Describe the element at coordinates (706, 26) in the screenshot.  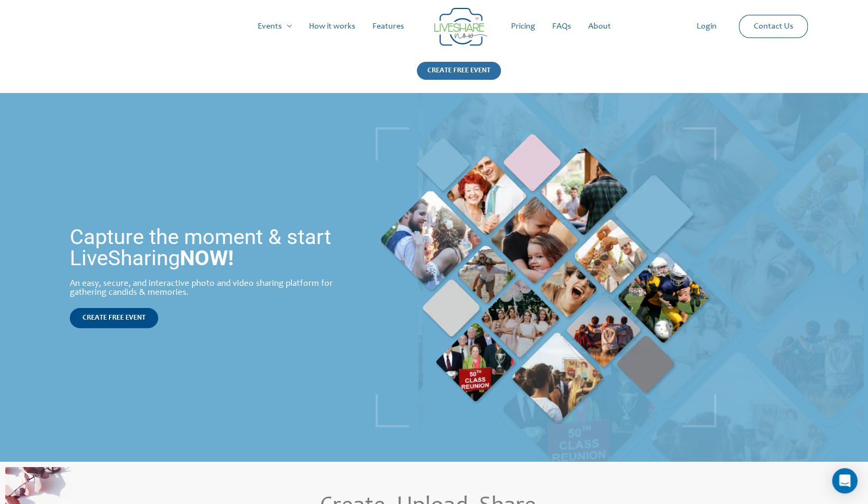
I see `a: Login` at that location.